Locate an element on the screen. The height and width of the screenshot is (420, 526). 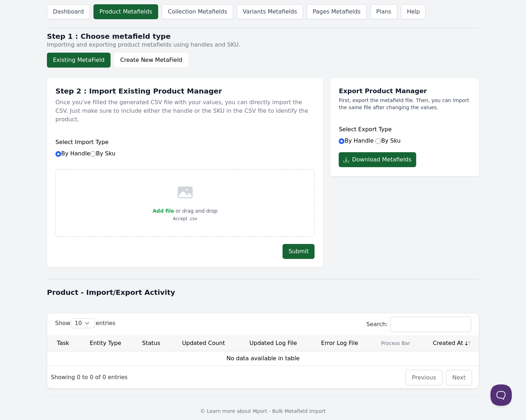
td: No data available in table is located at coordinates (263, 358).